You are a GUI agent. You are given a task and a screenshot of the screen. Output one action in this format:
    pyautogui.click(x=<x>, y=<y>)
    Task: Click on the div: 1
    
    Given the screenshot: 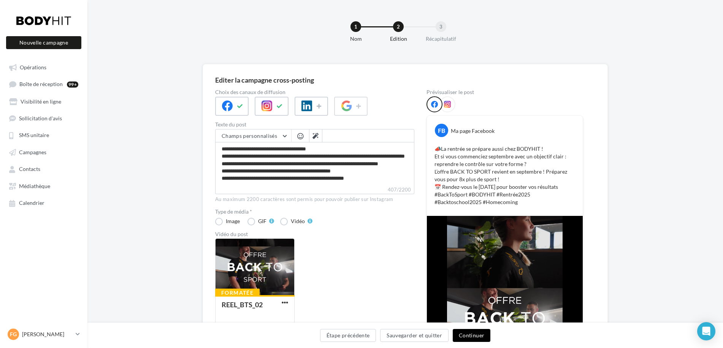 What is the action you would take?
    pyautogui.click(x=356, y=27)
    